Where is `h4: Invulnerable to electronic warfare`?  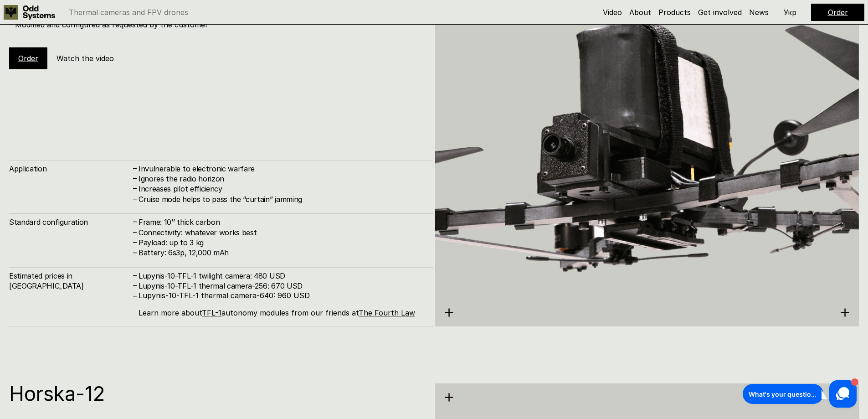
h4: Invulnerable to electronic warfare is located at coordinates (281, 169).